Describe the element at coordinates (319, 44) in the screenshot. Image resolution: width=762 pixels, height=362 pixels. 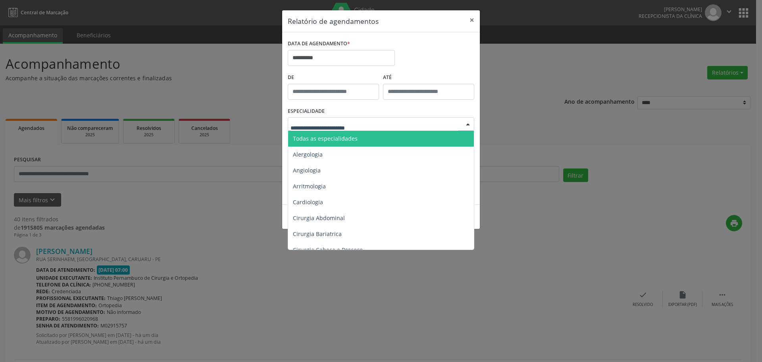
I see `label: DATA DE AGENDAMENTO` at that location.